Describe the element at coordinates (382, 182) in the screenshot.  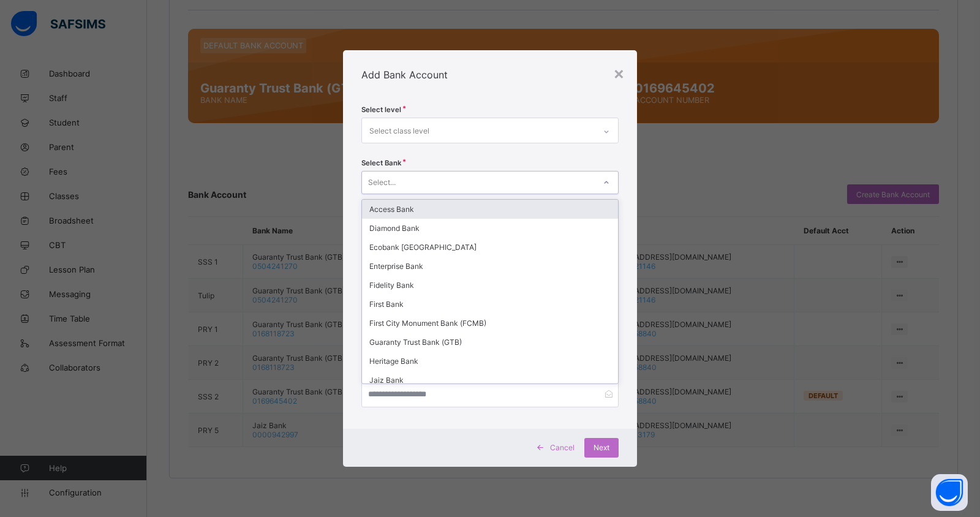
I see `div: Select...` at that location.